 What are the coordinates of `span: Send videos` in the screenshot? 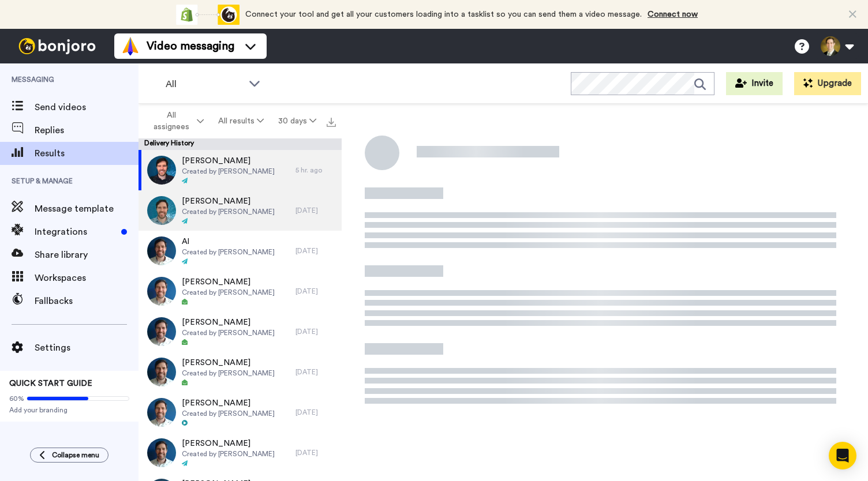 It's located at (87, 107).